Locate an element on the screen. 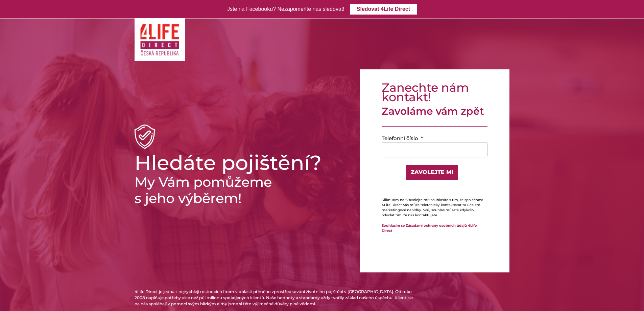  label: Telefonní číslo is located at coordinates (403, 139).